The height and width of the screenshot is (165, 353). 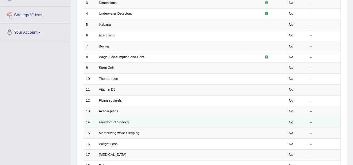 What do you see at coordinates (89, 122) in the screenshot?
I see `td: 14` at bounding box center [89, 122].